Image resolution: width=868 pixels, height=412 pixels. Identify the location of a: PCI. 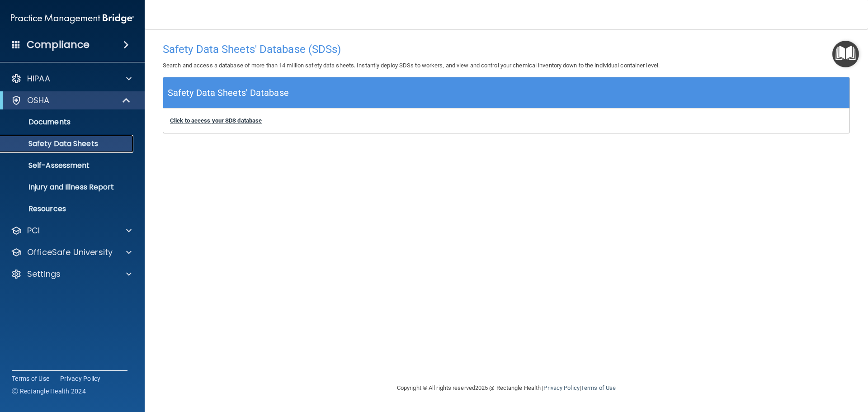
(71, 231).